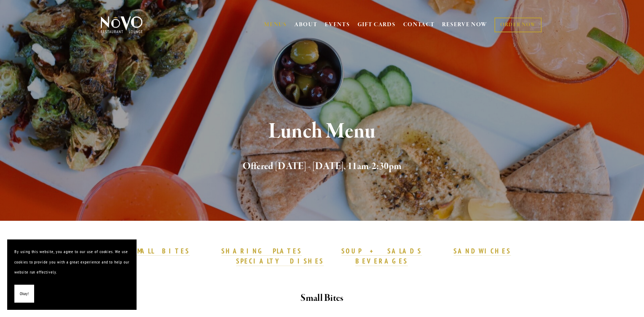 The height and width of the screenshot is (317, 644). I want to click on a: GIFT CARDS, so click(377, 25).